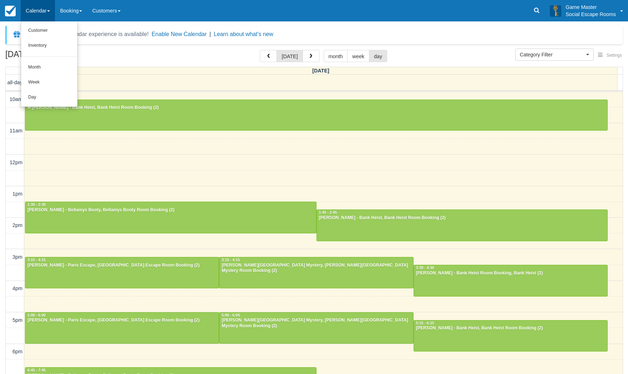 The image size is (628, 374). Describe the element at coordinates (614, 55) in the screenshot. I see `span: Settings` at that location.